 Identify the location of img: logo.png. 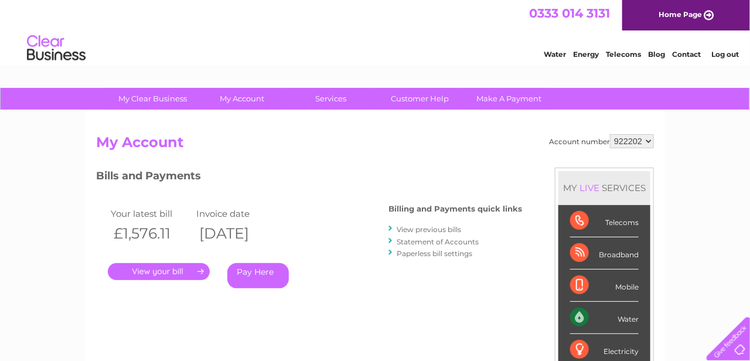
(56, 48).